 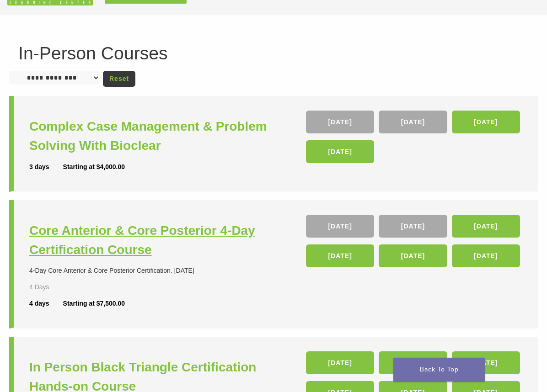 I want to click on h3: Complex Case Management & Problem Solving With Bioclear, so click(x=152, y=136).